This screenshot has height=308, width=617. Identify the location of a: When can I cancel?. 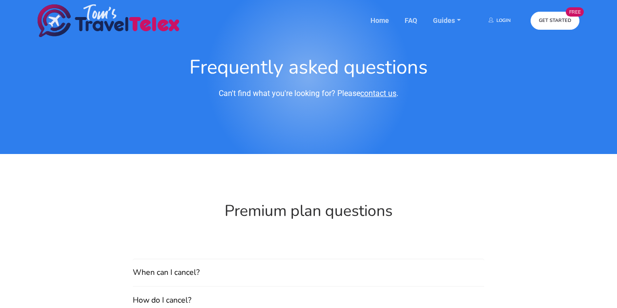
(308, 273).